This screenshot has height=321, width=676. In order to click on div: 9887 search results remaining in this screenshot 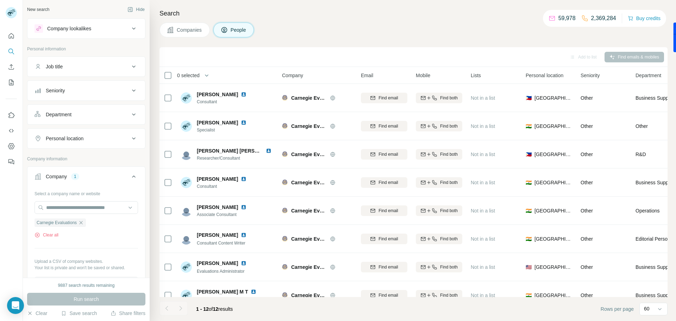, I will do `click(86, 285)`.